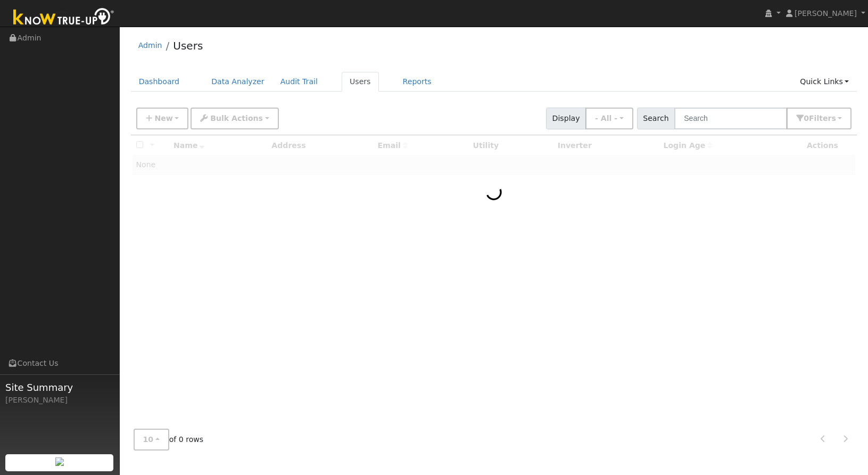 The height and width of the screenshot is (475, 868). I want to click on button: 0Filters, so click(819, 118).